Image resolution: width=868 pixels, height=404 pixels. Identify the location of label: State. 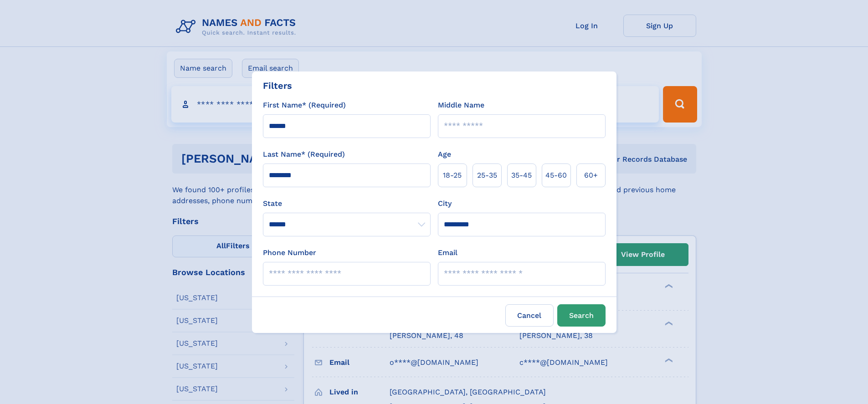
(347, 204).